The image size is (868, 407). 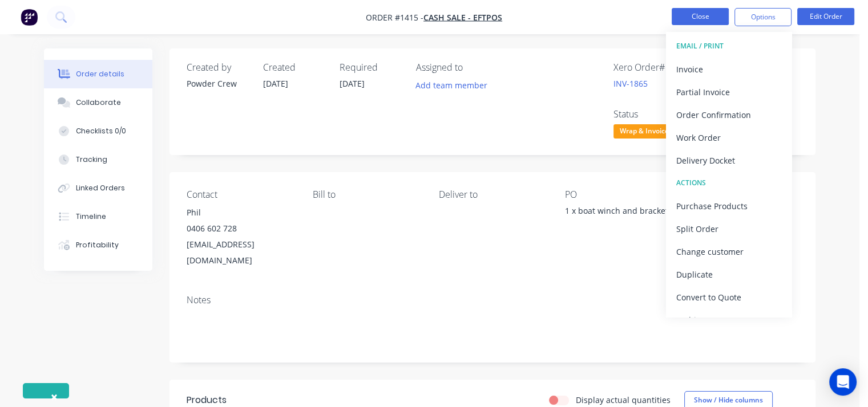 I want to click on div: 1 x boat winch and bracket, so click(x=618, y=213).